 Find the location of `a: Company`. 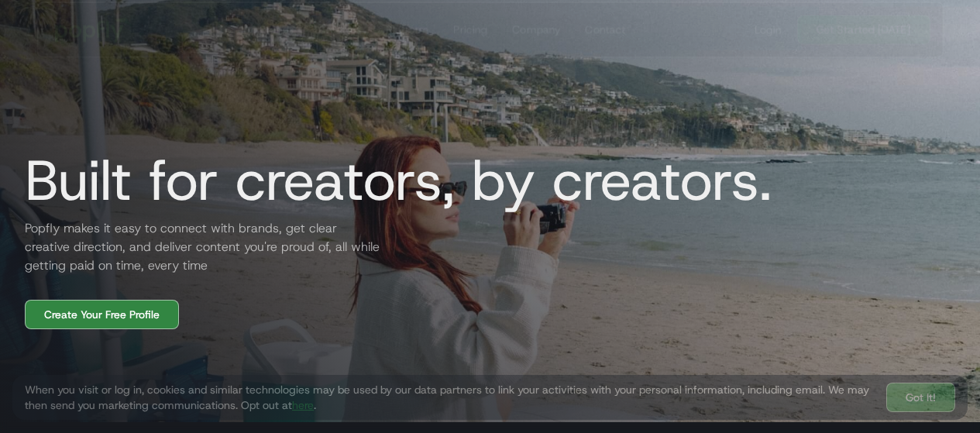

a: Company is located at coordinates (536, 29).